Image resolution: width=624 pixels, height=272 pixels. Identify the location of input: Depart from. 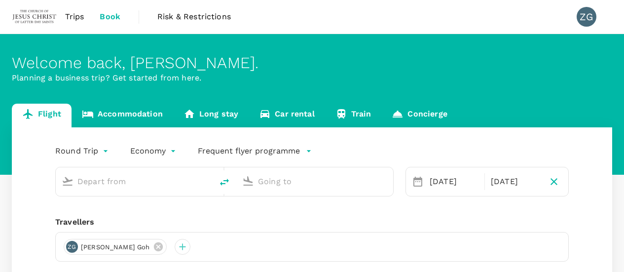
(135, 181).